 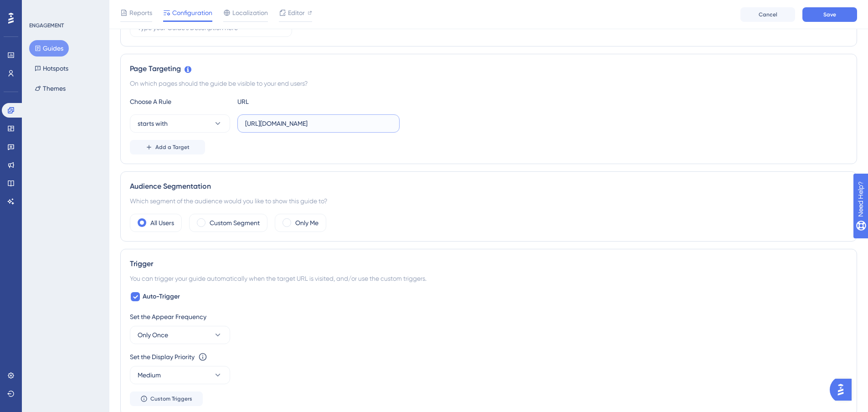 What do you see at coordinates (489, 83) in the screenshot?
I see `div: On which pages should the guide be visible to your end users?` at bounding box center [489, 83].